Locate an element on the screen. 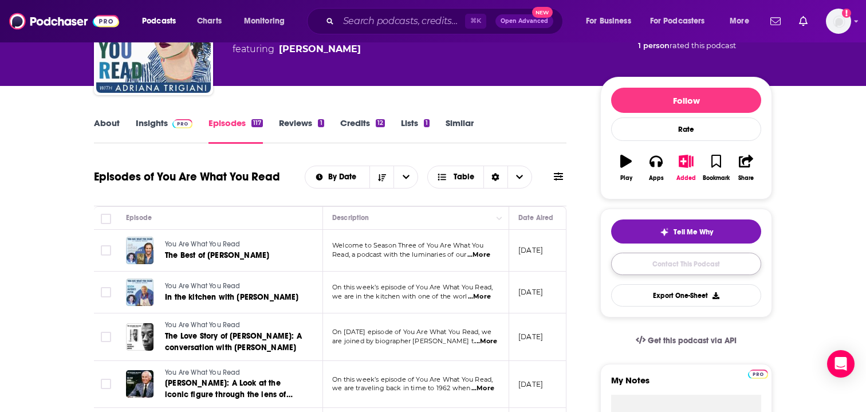 This screenshot has width=866, height=412. div: 117 is located at coordinates (257, 123).